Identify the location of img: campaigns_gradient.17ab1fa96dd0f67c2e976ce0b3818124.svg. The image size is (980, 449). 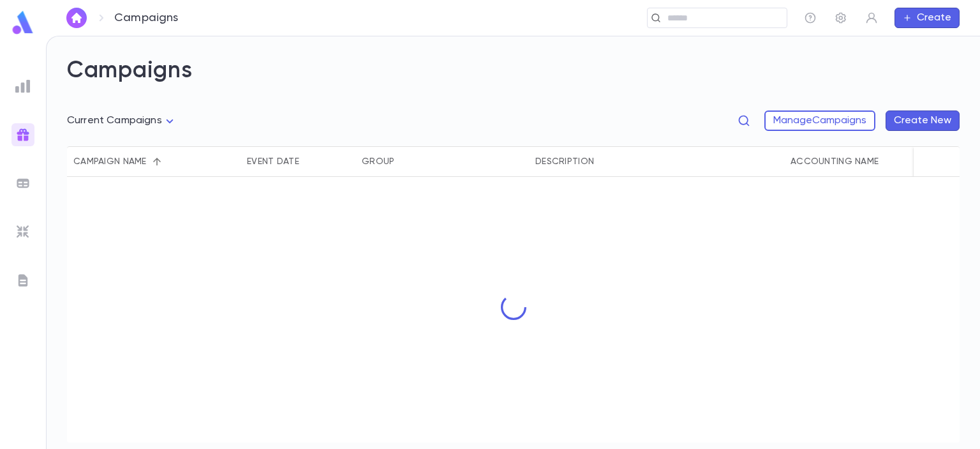
(23, 135).